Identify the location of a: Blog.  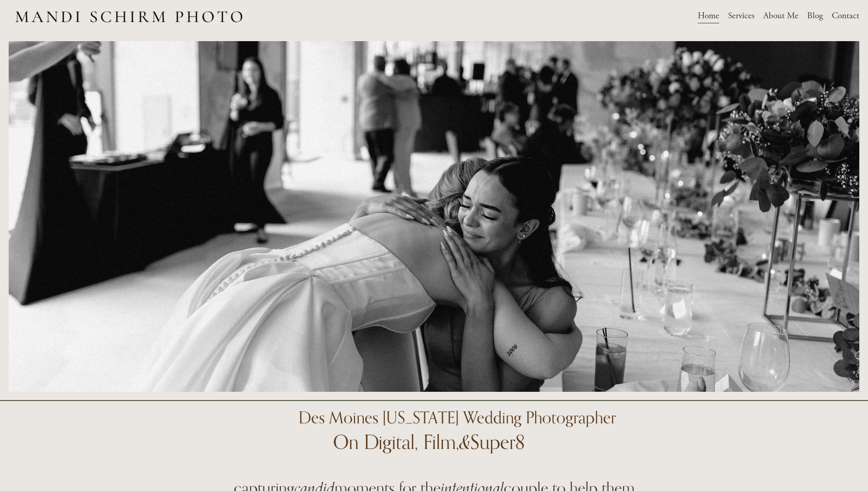
(814, 16).